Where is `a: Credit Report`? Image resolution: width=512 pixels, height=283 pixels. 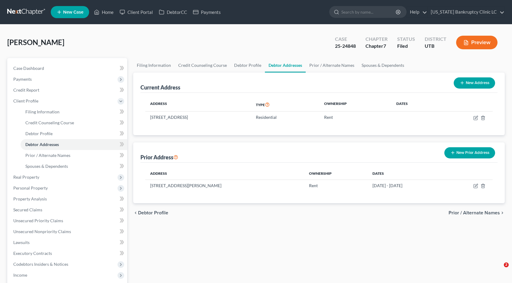
a: Credit Report is located at coordinates (68, 90).